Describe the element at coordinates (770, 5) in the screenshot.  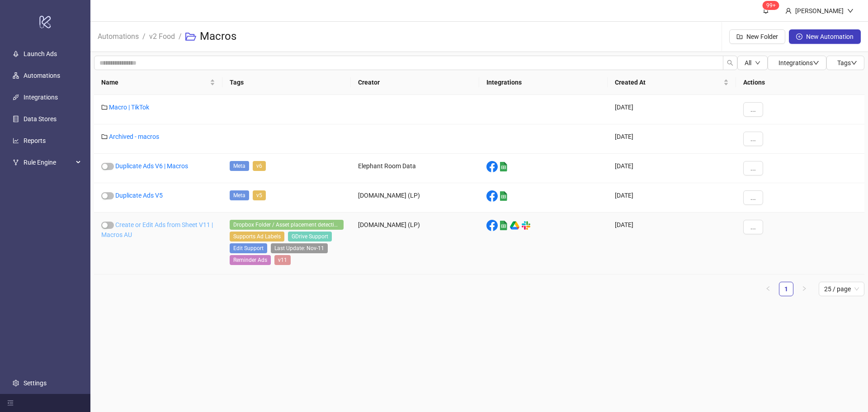
I see `sup: 1533` at that location.